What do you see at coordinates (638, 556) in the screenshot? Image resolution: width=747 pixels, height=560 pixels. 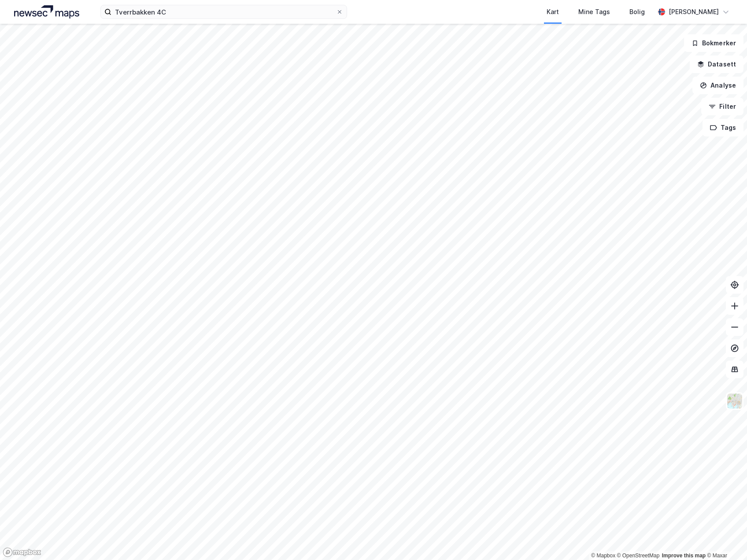 I see `a: OpenStreetMap` at bounding box center [638, 556].